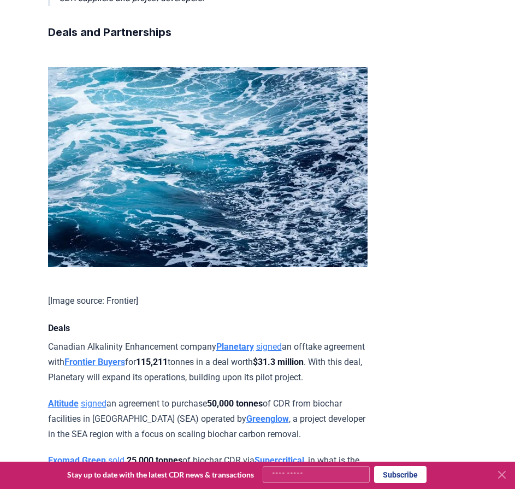 The width and height of the screenshot is (515, 489). Describe the element at coordinates (208, 362) in the screenshot. I see `p: Canadian Alkalinity Enhancement company an offtake agreement with for tonnes in a deal worth . Wi...` at that location.